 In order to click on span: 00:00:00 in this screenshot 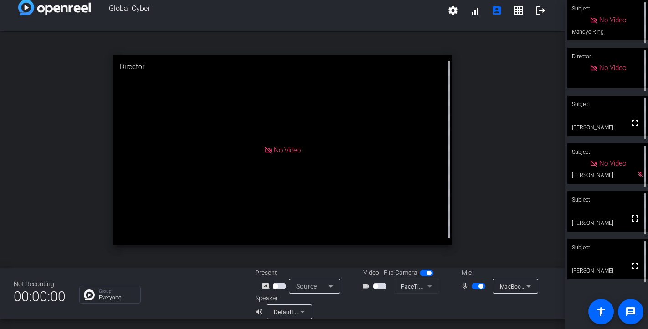, I will do `click(40, 296)`.